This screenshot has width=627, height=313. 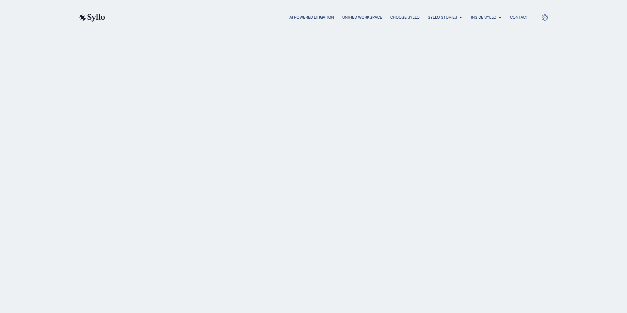 I want to click on span: Inside Syllo, so click(x=483, y=17).